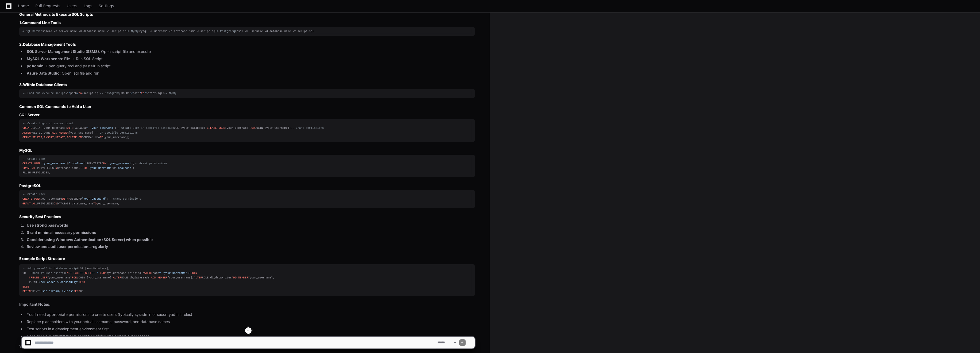 Image resolution: width=980 pixels, height=353 pixels. Describe the element at coordinates (145, 128) in the screenshot. I see `span: -- Create user in specific database` at that location.